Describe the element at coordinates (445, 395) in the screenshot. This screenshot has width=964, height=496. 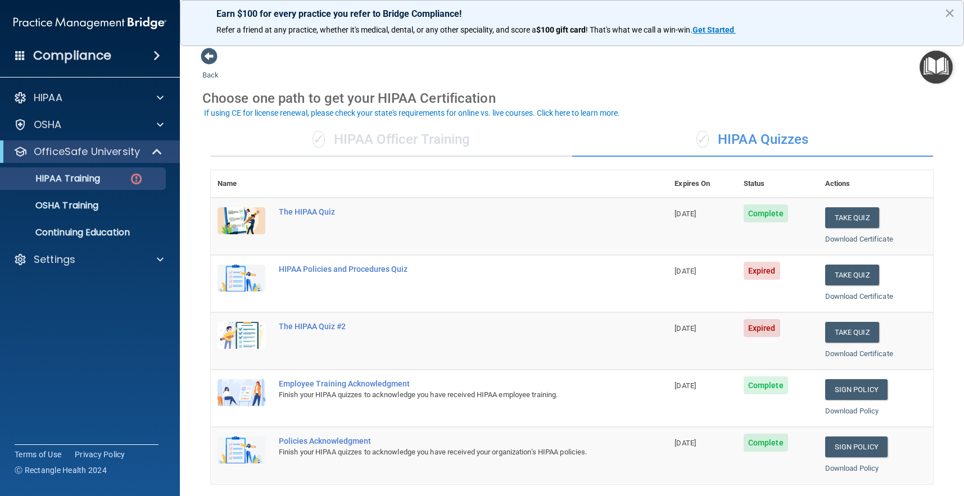
I see `div: Finish your HIPAA quizzes to acknowledge you have received HIPAA employee training.` at that location.